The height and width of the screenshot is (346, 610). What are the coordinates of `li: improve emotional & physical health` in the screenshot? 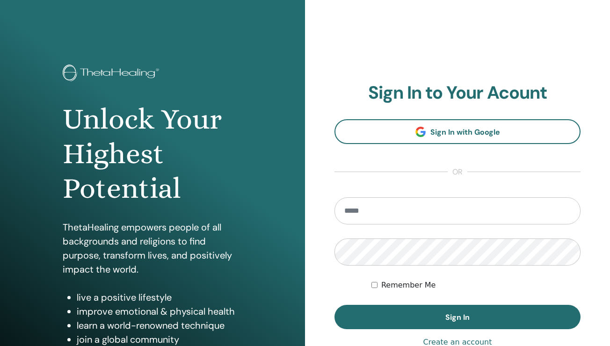 It's located at (160, 312).